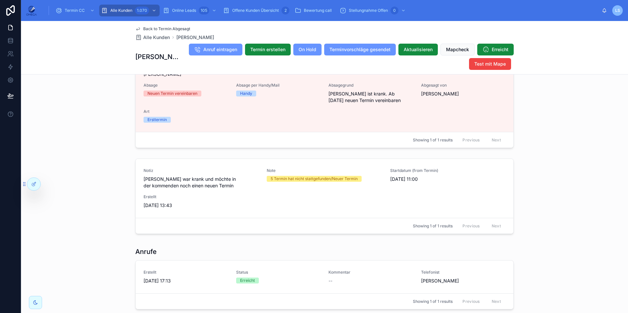 The width and height of the screenshot is (628, 313). I want to click on div: scrollable content, so click(322, 11).